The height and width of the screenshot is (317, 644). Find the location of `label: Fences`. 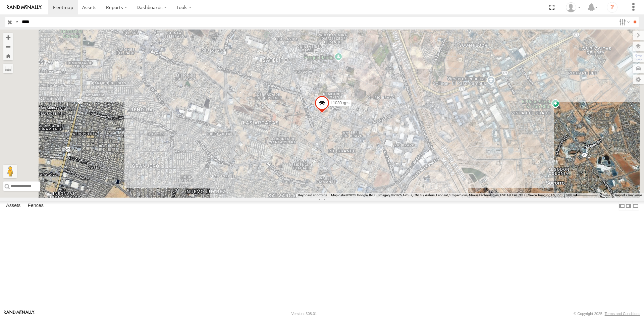

label: Fences is located at coordinates (35, 206).